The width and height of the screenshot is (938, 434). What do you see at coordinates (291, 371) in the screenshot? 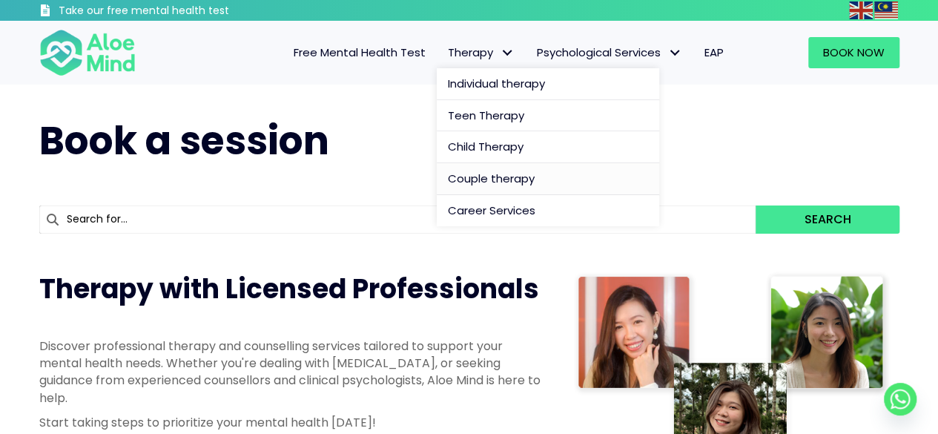
I see `p: Discover professional therapy and counselling services tailored to support your mental health nee...` at bounding box center [291, 371].